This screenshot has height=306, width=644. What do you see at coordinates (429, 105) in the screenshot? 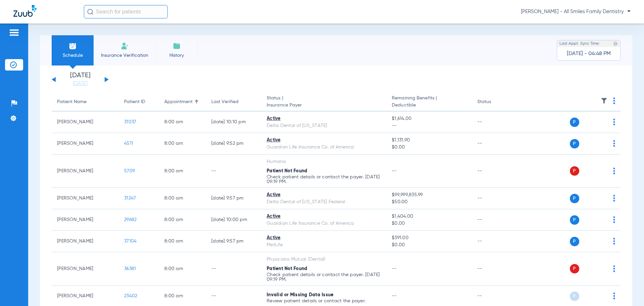
I see `span: Deductible` at bounding box center [429, 105].